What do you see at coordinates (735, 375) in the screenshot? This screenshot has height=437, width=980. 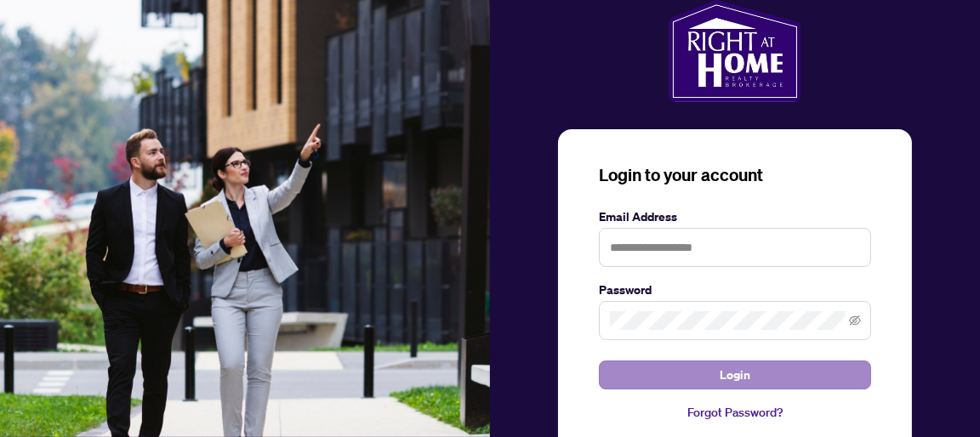 I see `span: Login` at bounding box center [735, 375].